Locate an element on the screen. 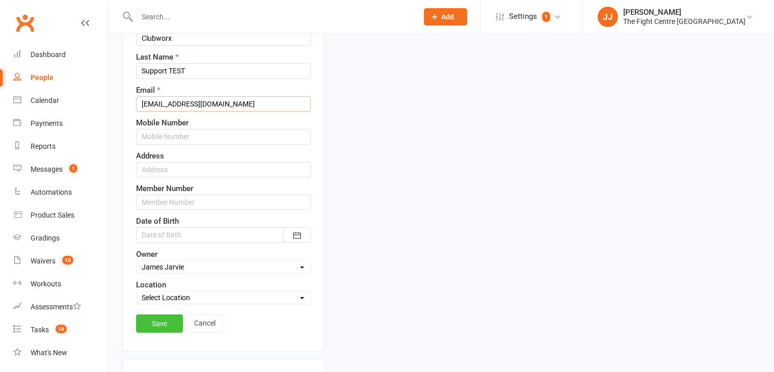  label: Last Name is located at coordinates (157, 57).